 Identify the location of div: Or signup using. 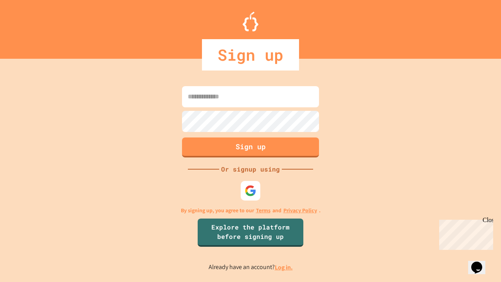
(250, 169).